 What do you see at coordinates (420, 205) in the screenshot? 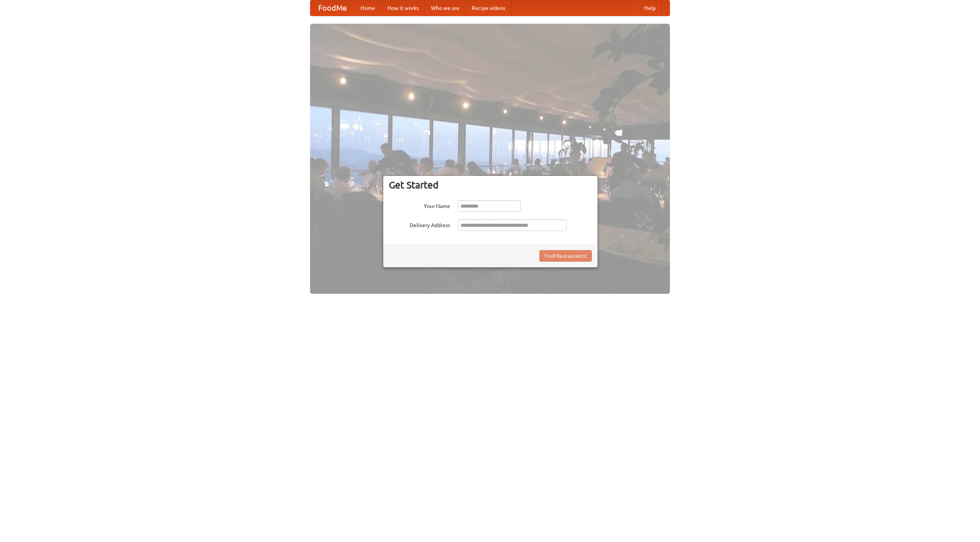
I see `label: Your Name` at bounding box center [420, 205].